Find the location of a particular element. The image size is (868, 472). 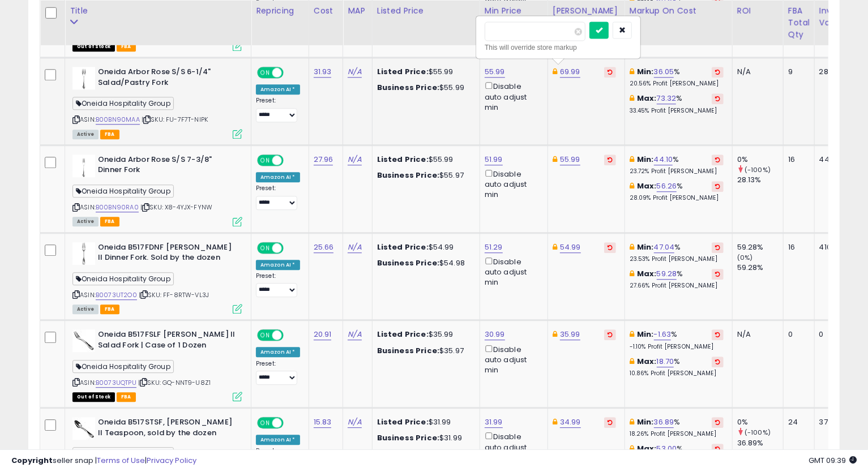

div: $55.97 is located at coordinates (424, 176).